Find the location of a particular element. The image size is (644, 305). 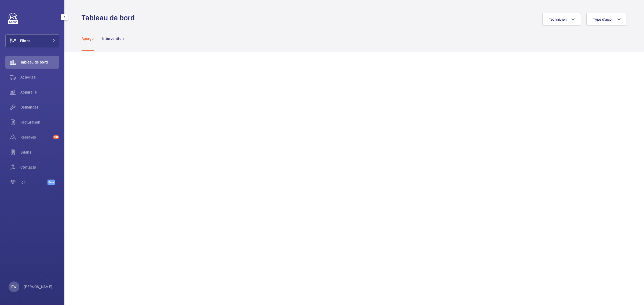

span: Filtres is located at coordinates (25, 41).